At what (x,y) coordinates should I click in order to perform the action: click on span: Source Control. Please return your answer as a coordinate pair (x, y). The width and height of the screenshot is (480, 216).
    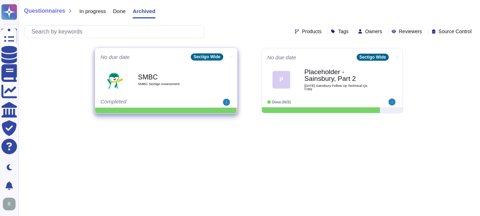
    Looking at the image, I should click on (455, 31).